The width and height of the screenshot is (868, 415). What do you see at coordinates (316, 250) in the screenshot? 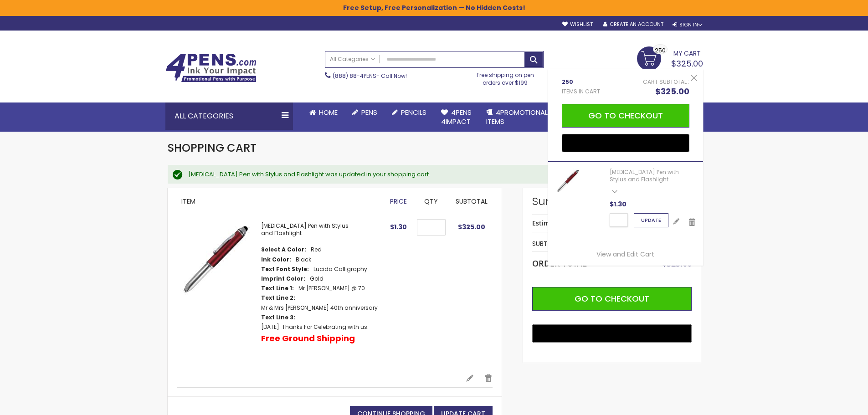
I see `dd: Red` at bounding box center [316, 250].